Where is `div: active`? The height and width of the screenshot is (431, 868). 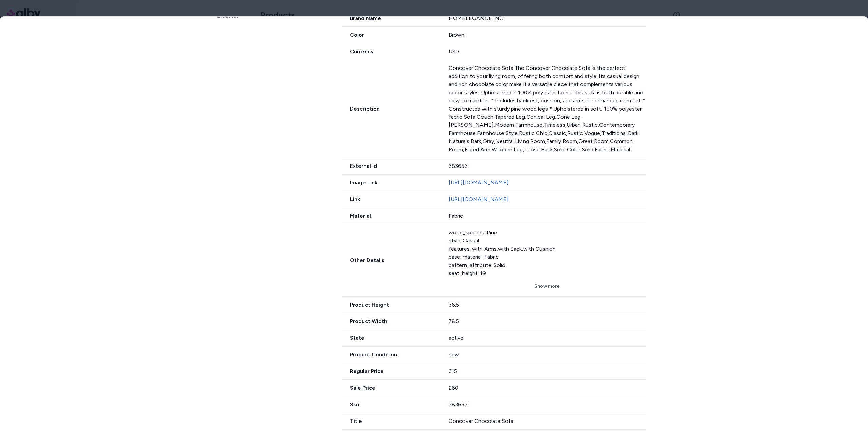
div: active is located at coordinates (546, 338).